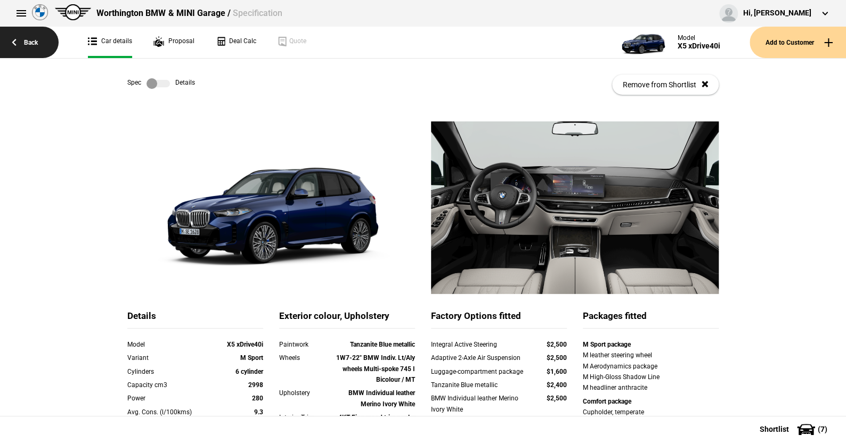 Image resolution: width=846 pixels, height=443 pixels. Describe the element at coordinates (651, 319) in the screenshot. I see `div: Packages fitted` at that location.